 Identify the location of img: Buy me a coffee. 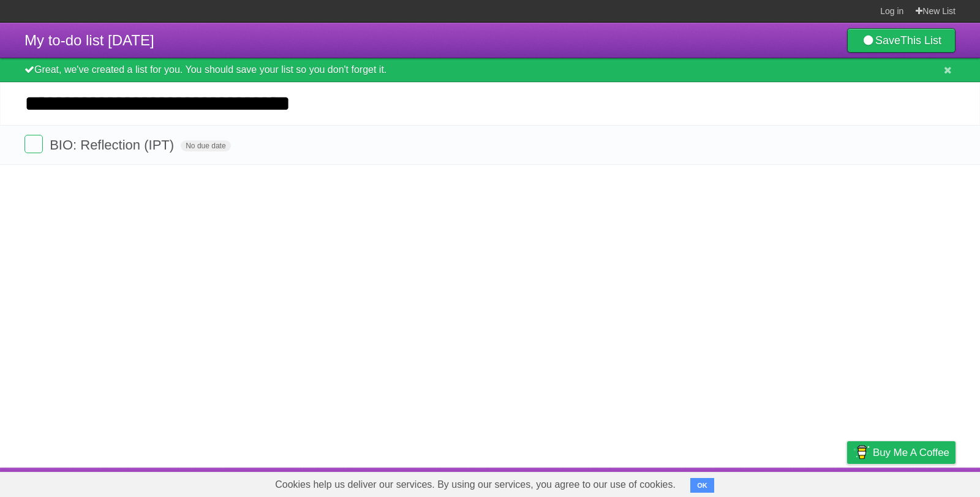
(862, 452).